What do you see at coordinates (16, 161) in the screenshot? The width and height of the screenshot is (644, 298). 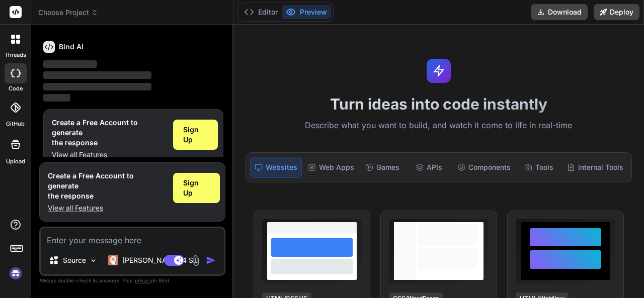 I see `label: Upload` at bounding box center [16, 161].